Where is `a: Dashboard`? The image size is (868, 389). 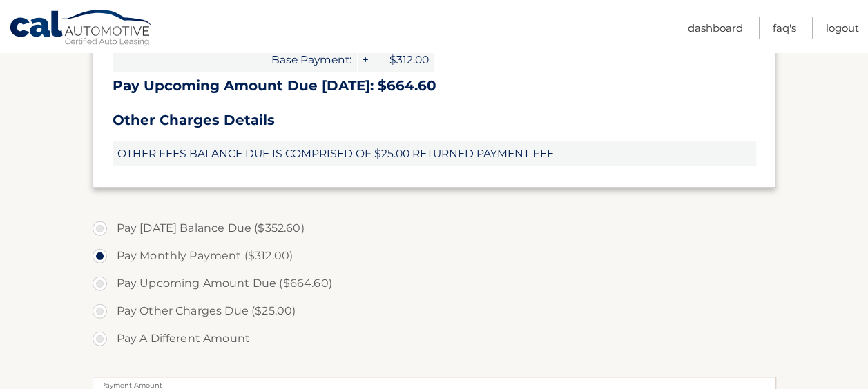
a: Dashboard is located at coordinates (715, 28).